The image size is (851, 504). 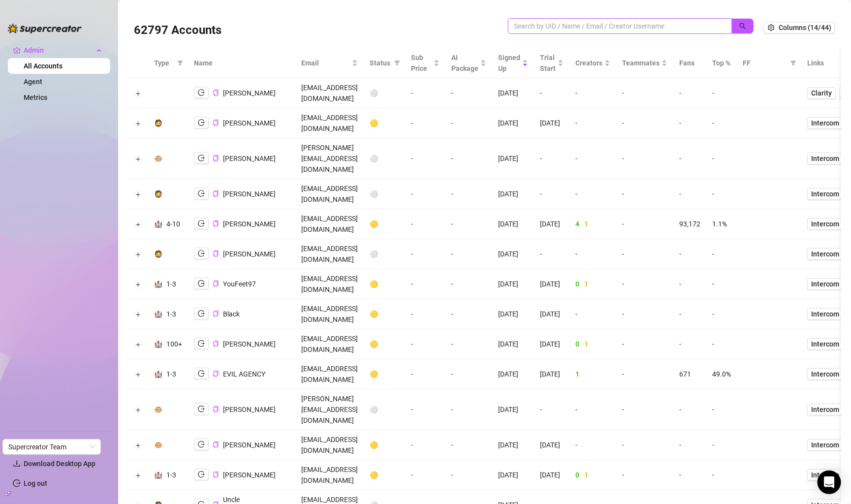 I want to click on div: 4-10, so click(x=173, y=224).